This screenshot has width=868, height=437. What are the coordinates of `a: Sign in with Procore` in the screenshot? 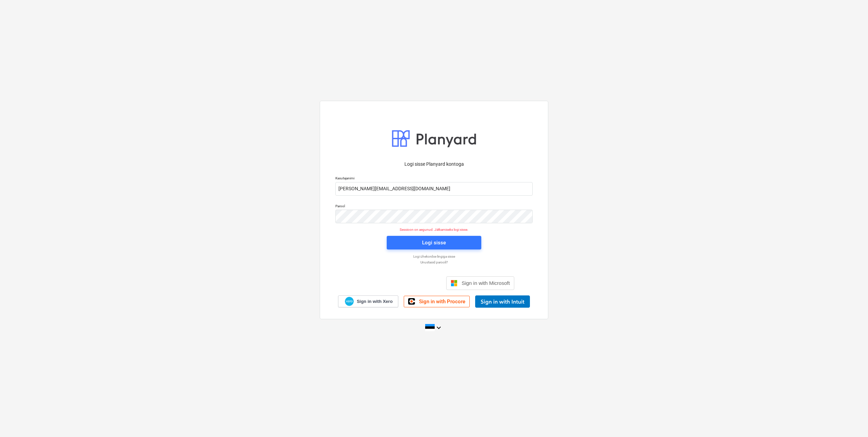 It's located at (437, 302).